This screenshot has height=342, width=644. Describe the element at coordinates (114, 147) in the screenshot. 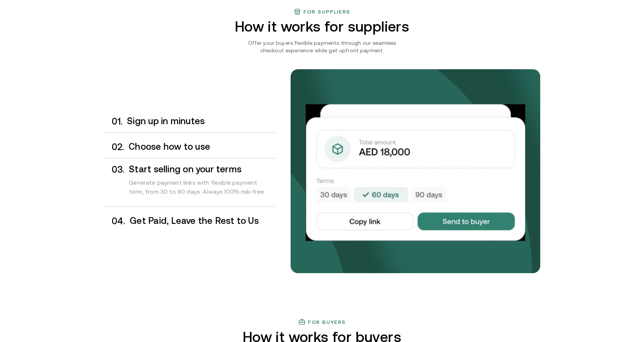

I see `div: 0 2 .` at that location.